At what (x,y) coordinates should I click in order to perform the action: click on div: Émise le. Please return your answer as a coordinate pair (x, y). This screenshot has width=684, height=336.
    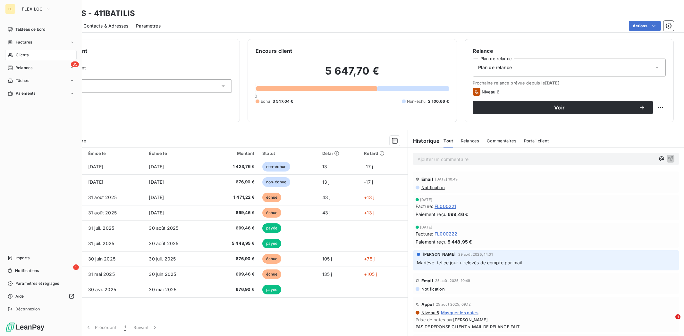
    Looking at the image, I should click on (114, 153).